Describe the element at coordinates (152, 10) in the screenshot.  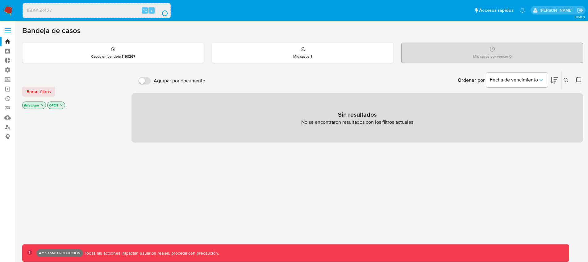
I see `span: s` at that location.